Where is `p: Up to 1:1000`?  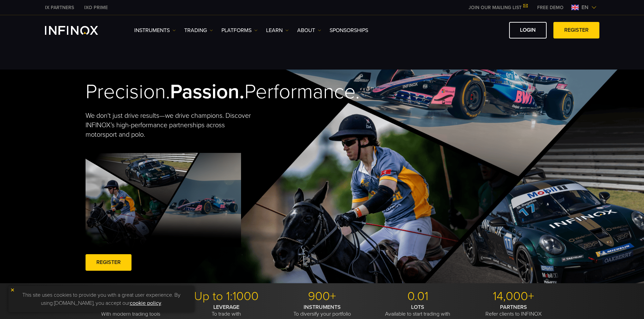 p: Up to 1:1000 is located at coordinates (226, 296).